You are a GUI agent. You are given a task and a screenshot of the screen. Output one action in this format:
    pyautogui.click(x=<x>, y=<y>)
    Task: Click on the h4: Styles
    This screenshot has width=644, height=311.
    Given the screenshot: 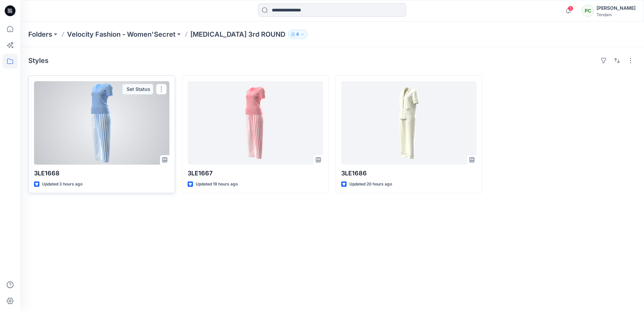 What is the action you would take?
    pyautogui.click(x=39, y=60)
    